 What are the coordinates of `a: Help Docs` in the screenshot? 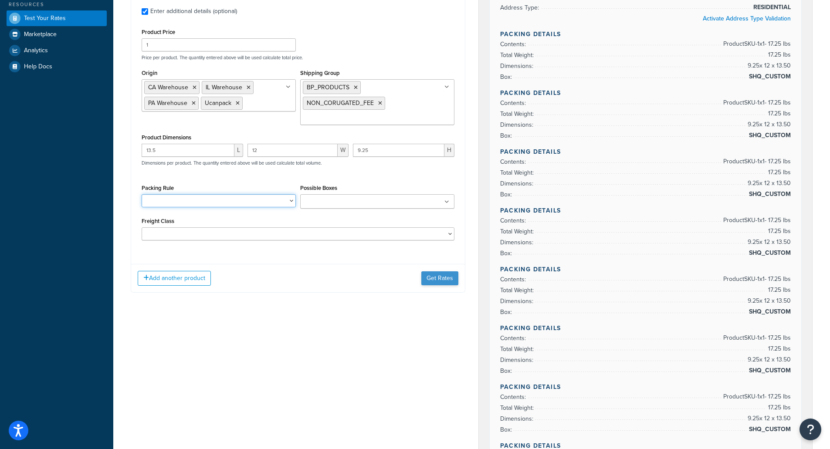 It's located at (57, 67).